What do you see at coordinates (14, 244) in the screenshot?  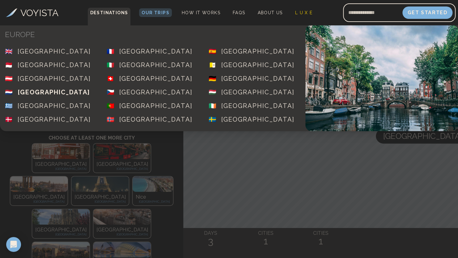 I see `div: Open Intercom Messenger` at bounding box center [14, 244].